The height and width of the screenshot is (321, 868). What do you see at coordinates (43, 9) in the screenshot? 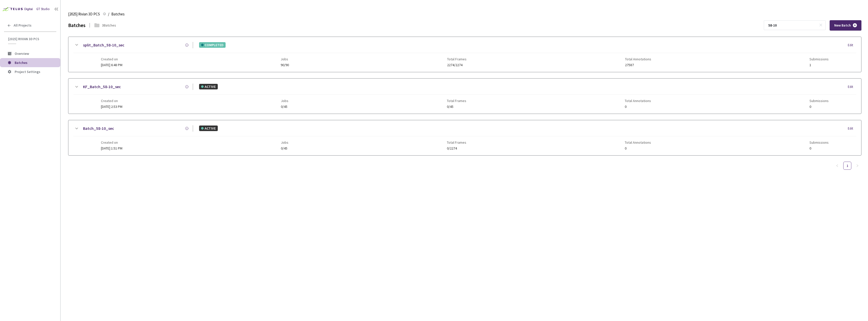
I see `div: GT Studio` at bounding box center [43, 9].